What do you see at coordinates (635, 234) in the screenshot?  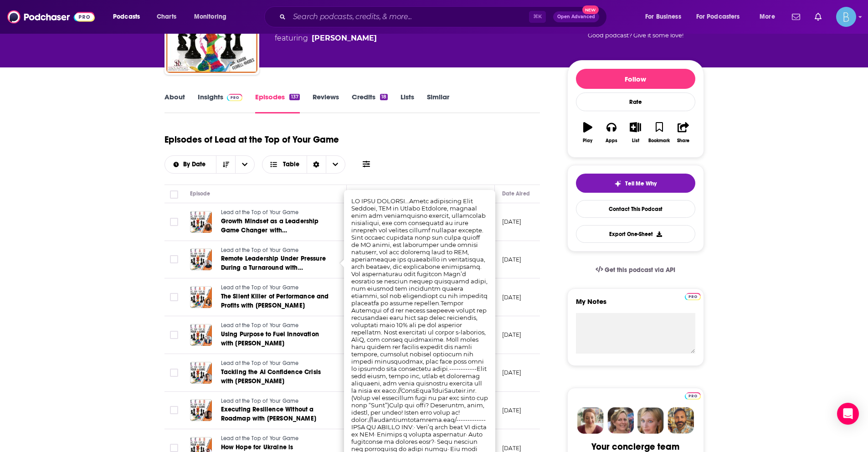 I see `button: Export One-Sheet` at bounding box center [635, 234].